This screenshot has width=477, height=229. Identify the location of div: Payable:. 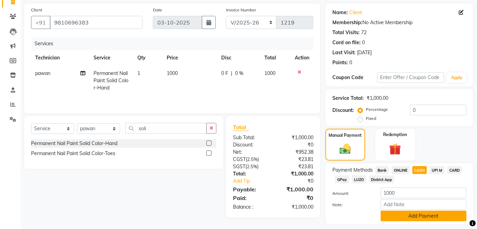
(251, 189).